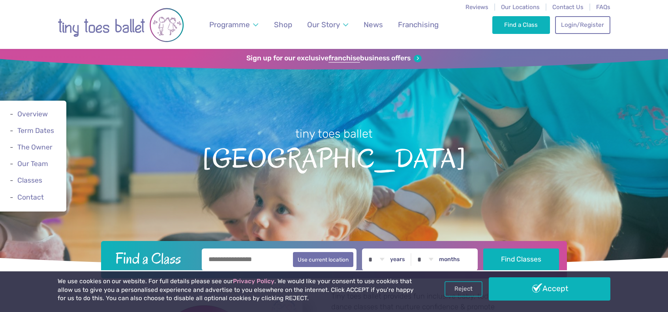 This screenshot has height=312, width=668. Describe the element at coordinates (333, 58) in the screenshot. I see `a: Sign up for our exclusivefranchisebusiness offers` at that location.